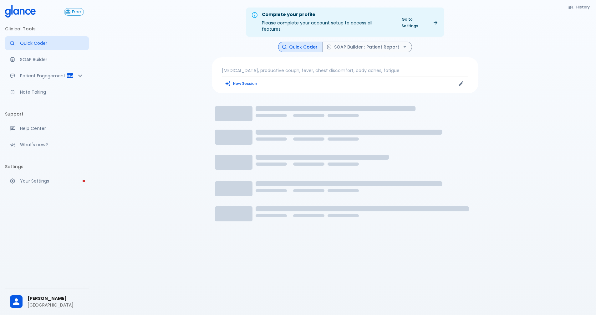  Describe the element at coordinates (76, 12) in the screenshot. I see `a: Click to view or change your subscription` at that location.